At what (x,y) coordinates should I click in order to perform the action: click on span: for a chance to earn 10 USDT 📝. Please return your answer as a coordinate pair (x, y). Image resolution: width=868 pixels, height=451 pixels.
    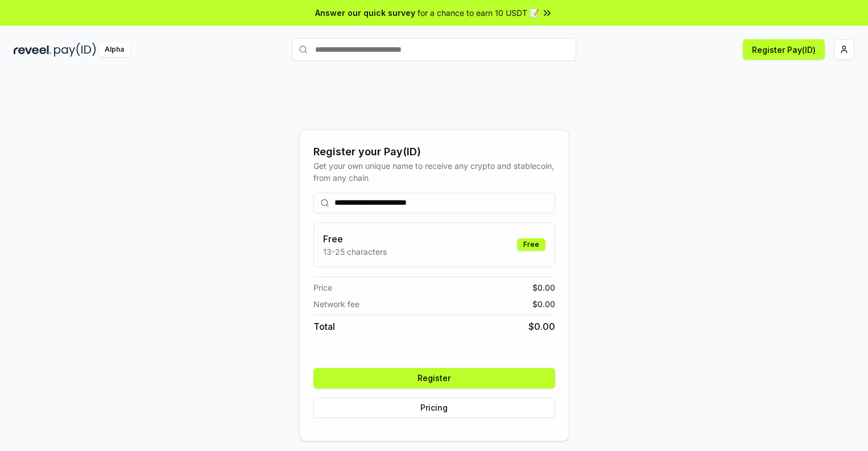
    Looking at the image, I should click on (478, 12).